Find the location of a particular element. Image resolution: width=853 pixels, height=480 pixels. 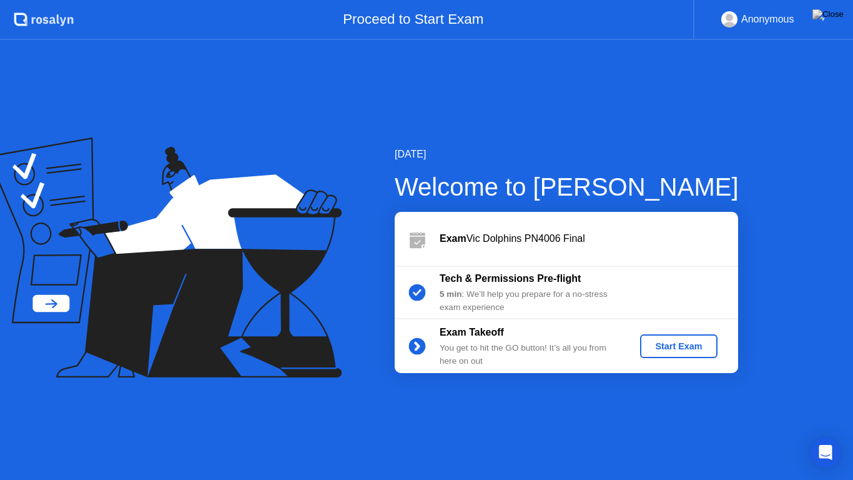

b: Exam is located at coordinates (453, 238).